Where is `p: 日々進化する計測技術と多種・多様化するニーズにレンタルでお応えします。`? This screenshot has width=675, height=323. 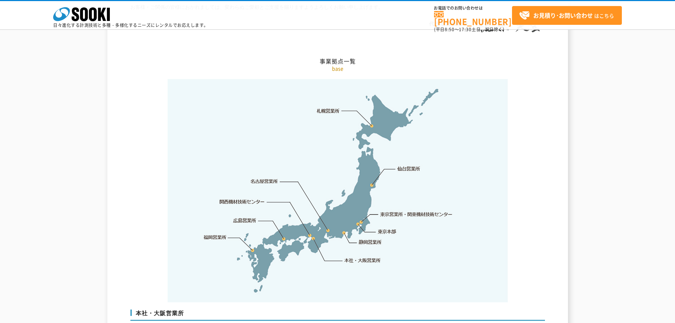
p: 日々進化する計測技術と多種・多様化するニーズにレンタルでお応えします。 is located at coordinates (131, 25).